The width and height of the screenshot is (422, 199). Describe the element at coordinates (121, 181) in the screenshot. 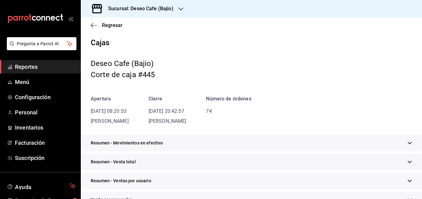

I see `span: Resumen - Ventas por usuario` at that location.